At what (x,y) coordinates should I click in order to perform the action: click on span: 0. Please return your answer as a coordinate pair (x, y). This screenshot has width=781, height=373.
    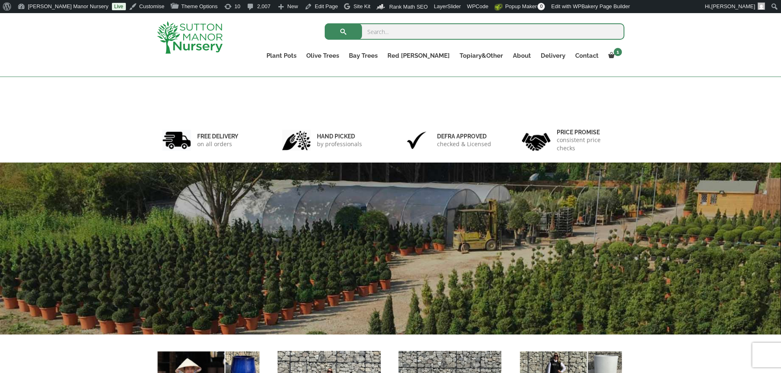
    Looking at the image, I should click on (541, 7).